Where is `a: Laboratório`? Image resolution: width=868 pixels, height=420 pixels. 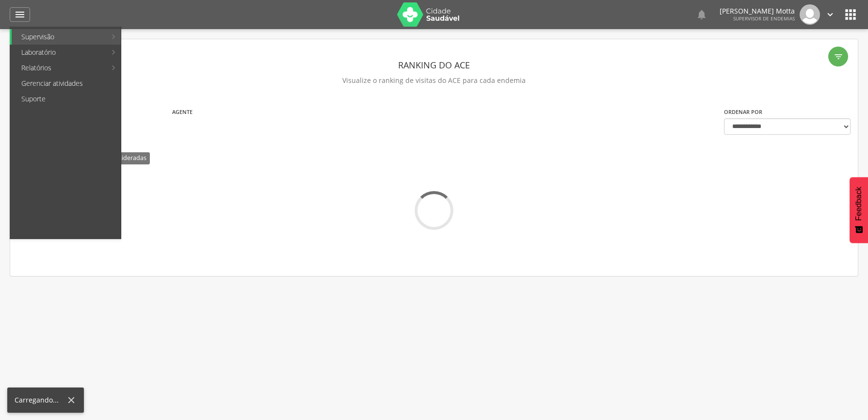
a: Laboratório is located at coordinates (59, 52).